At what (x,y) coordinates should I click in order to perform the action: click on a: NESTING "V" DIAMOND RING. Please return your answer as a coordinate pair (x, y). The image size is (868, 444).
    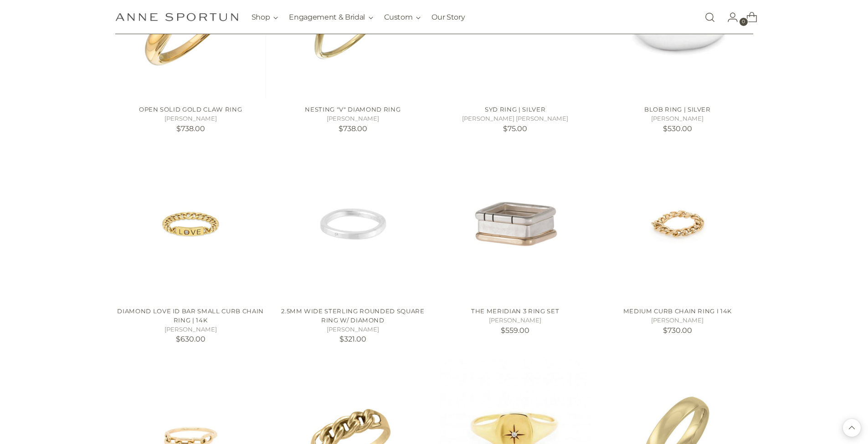
    Looking at the image, I should click on (352, 110).